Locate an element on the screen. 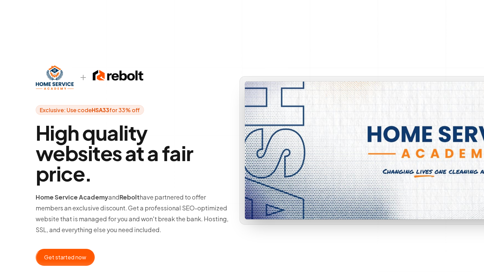 This screenshot has height=276, width=484. h1: High quality websites at a fair price. is located at coordinates (134, 153).